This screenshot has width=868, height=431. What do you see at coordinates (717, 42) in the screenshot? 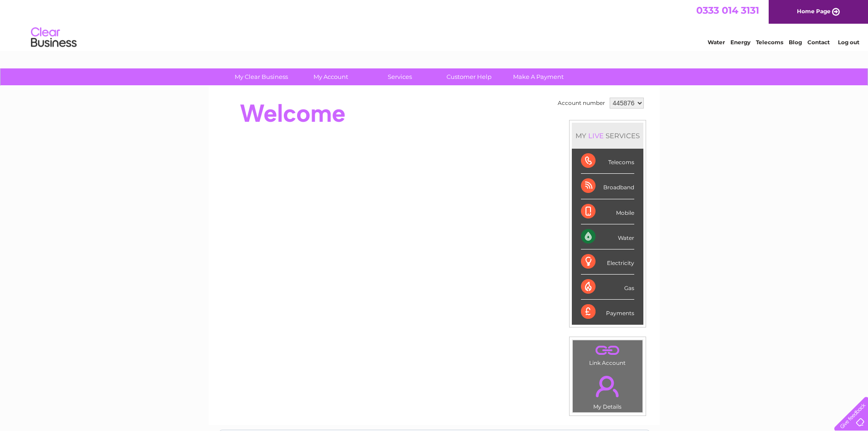
I see `a: Water` at bounding box center [717, 42].